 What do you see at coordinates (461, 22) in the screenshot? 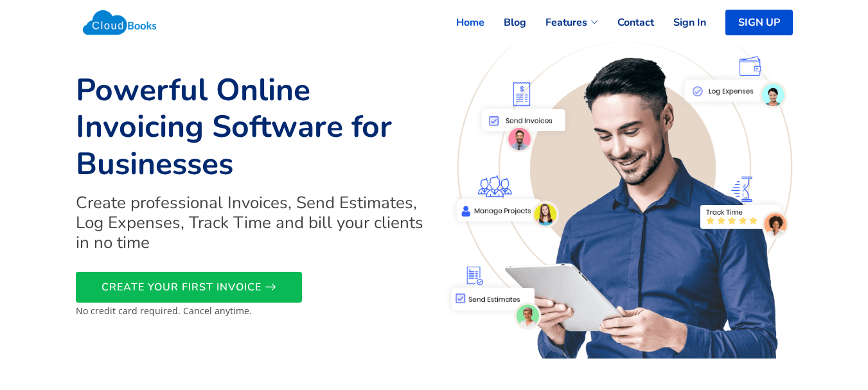
I see `a: Home` at bounding box center [461, 22].